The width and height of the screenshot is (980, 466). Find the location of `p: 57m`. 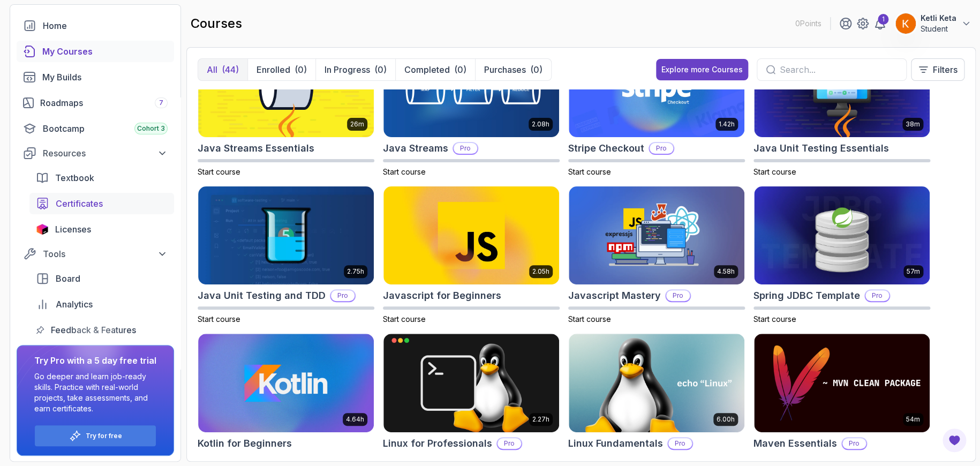

p: 57m is located at coordinates (913, 272).